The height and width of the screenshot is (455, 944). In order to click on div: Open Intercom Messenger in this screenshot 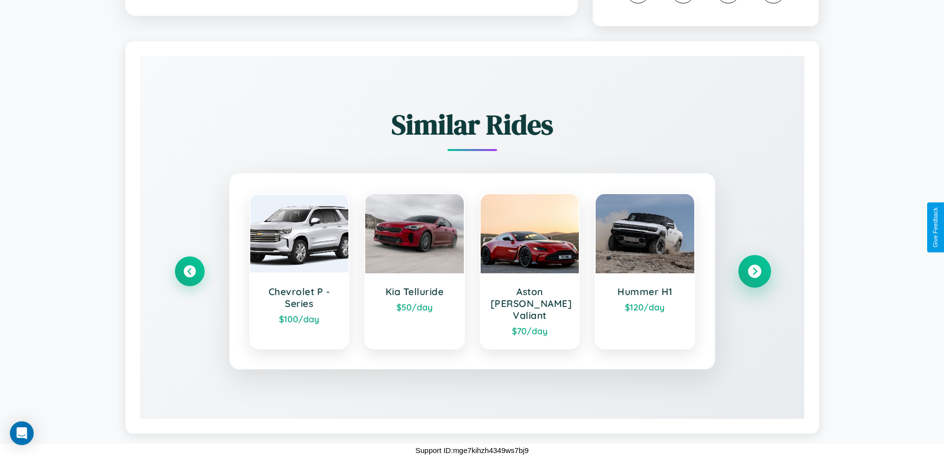, I will do `click(22, 433)`.